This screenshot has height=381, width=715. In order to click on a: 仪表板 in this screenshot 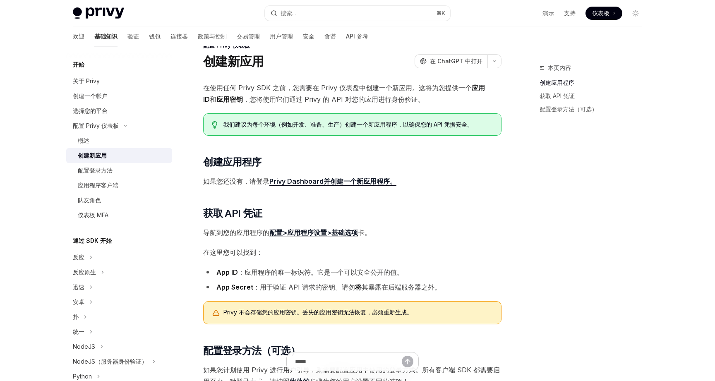, I will do `click(604, 13)`.